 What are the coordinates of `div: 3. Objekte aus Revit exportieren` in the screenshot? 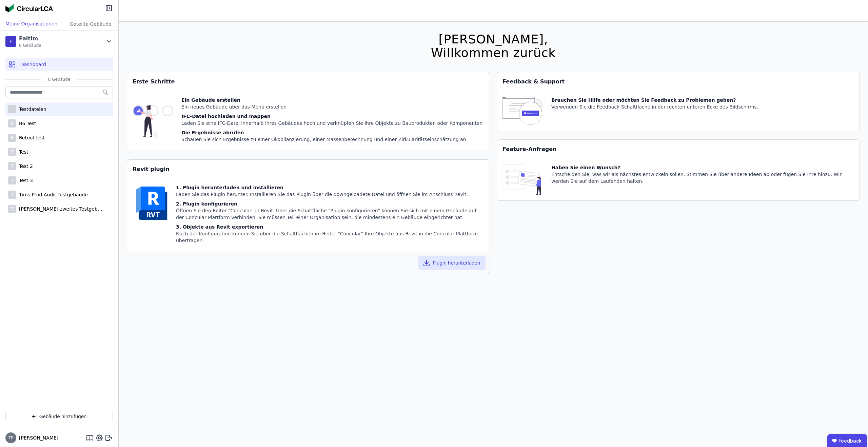 It's located at (330, 227).